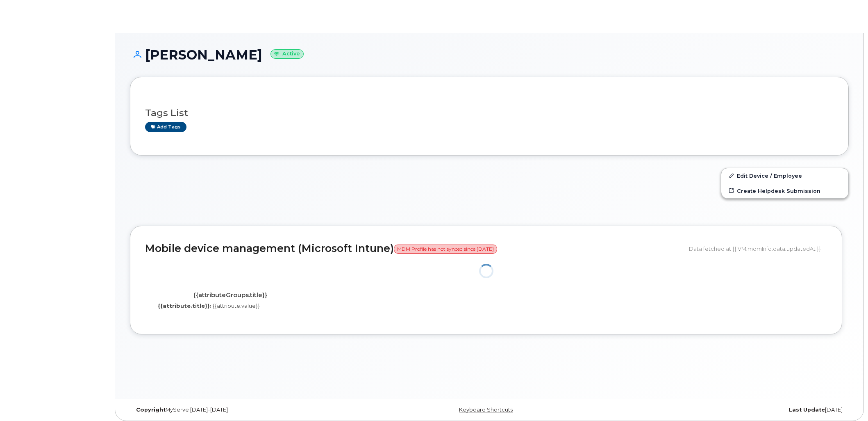 The image size is (868, 421). Describe the element at coordinates (485, 409) in the screenshot. I see `a: Keyboard Shortcuts` at that location.